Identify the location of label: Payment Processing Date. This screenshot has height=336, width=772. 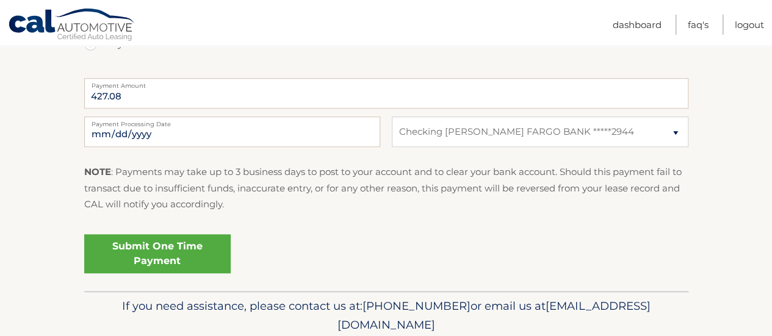
(232, 121).